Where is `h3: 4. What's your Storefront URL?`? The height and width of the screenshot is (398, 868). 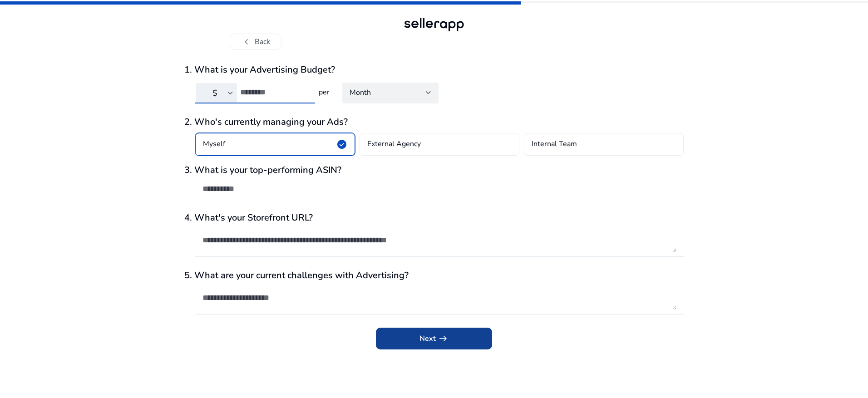
h3: 4. What's your Storefront URL? is located at coordinates (434, 218).